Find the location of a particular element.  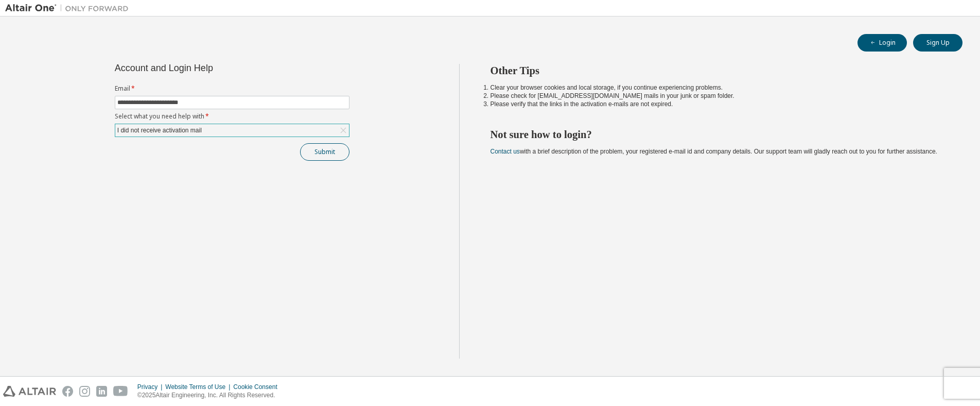

img: linkedin.svg is located at coordinates (101, 391).